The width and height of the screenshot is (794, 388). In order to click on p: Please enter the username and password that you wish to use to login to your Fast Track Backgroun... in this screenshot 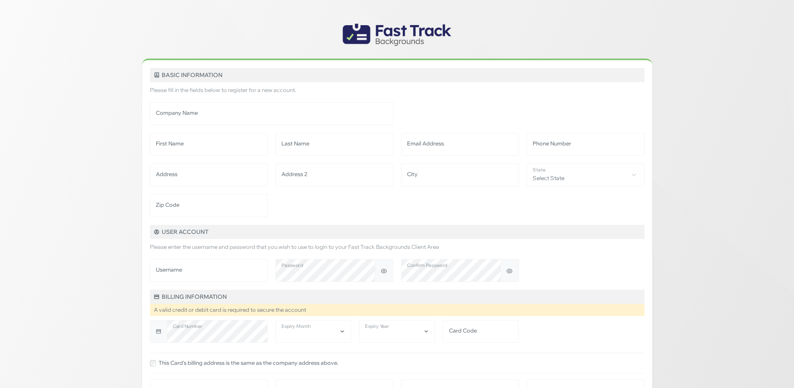, I will do `click(397, 247)`.